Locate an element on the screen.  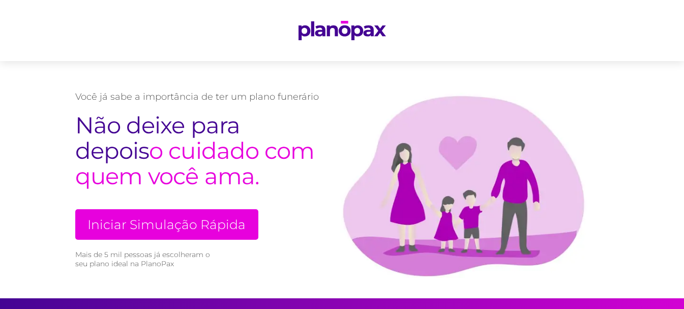
span: Não deixe para depois is located at coordinates (158, 137).